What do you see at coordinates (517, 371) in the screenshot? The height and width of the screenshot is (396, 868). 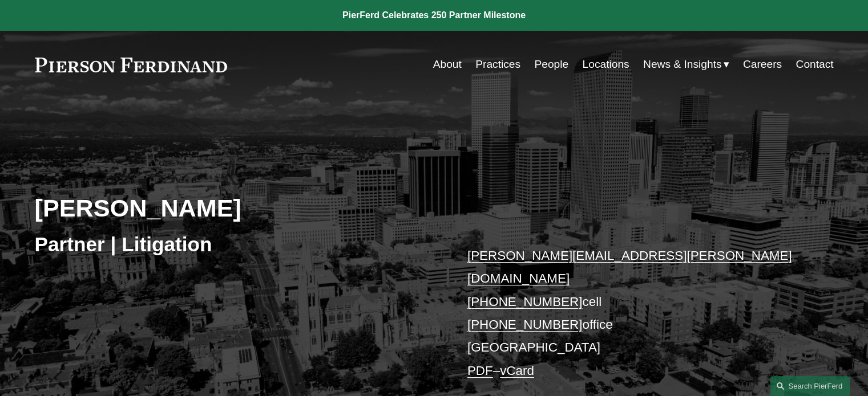 I see `a: vCard` at bounding box center [517, 371].